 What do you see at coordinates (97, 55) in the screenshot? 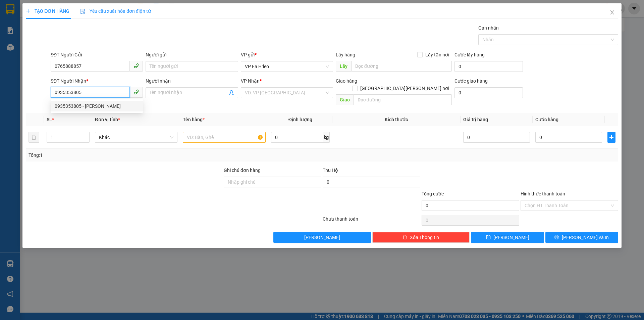
I see `div: SĐT Người Gửi` at bounding box center [97, 55].